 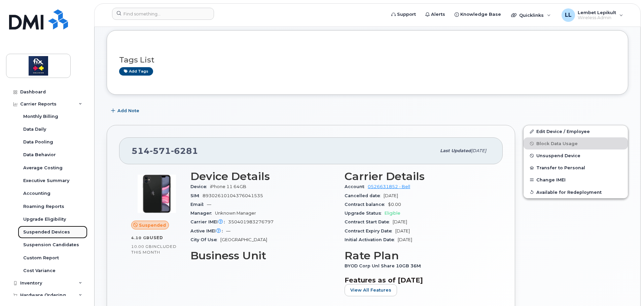 What do you see at coordinates (569, 192) in the screenshot?
I see `span: Available for Redeployment` at bounding box center [569, 192].